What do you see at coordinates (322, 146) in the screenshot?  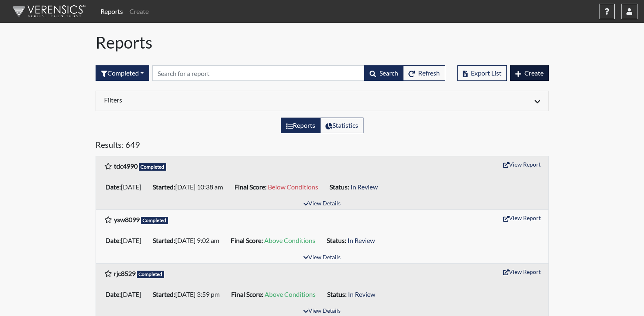 I see `h5: Results: 649` at bounding box center [322, 146].